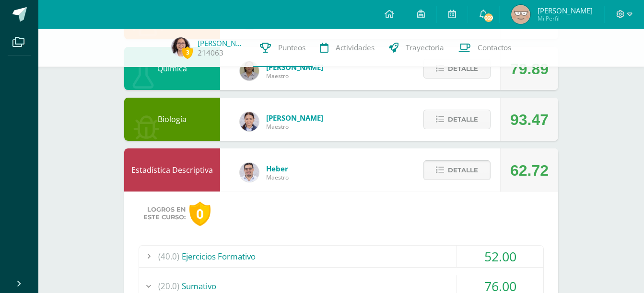 Image resolution: width=644 pixels, height=293 pixels. What do you see at coordinates (211, 53) in the screenshot?
I see `a: 214063` at bounding box center [211, 53].